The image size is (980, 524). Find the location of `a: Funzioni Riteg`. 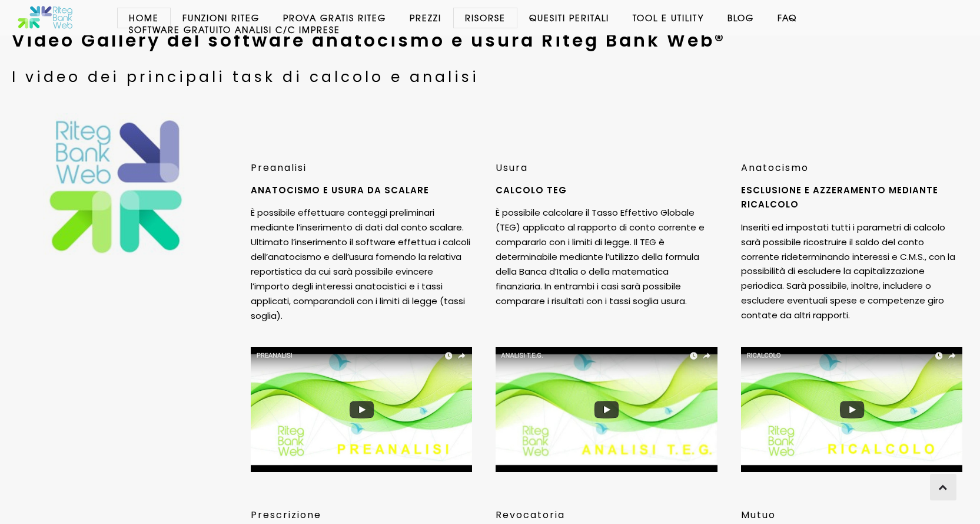

a: Funzioni Riteg is located at coordinates (221, 18).